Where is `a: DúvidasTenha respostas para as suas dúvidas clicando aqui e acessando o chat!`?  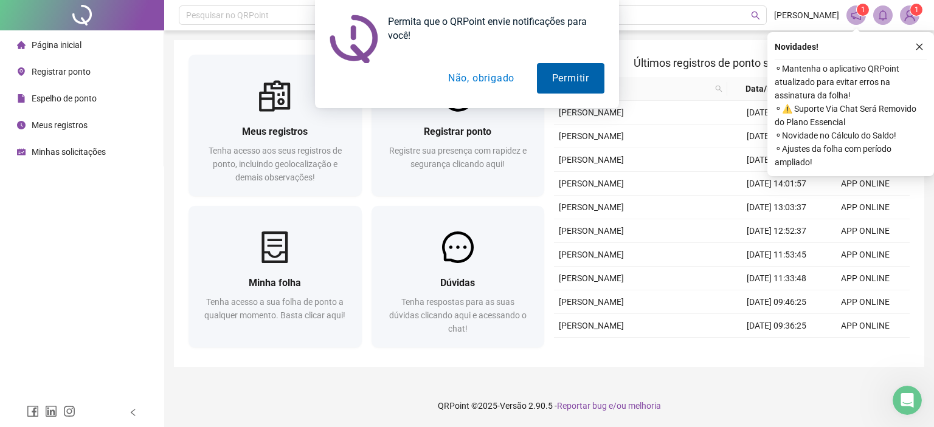
a: DúvidasTenha respostas para as suas dúvidas clicando aqui e acessando o chat! is located at coordinates (458, 277).